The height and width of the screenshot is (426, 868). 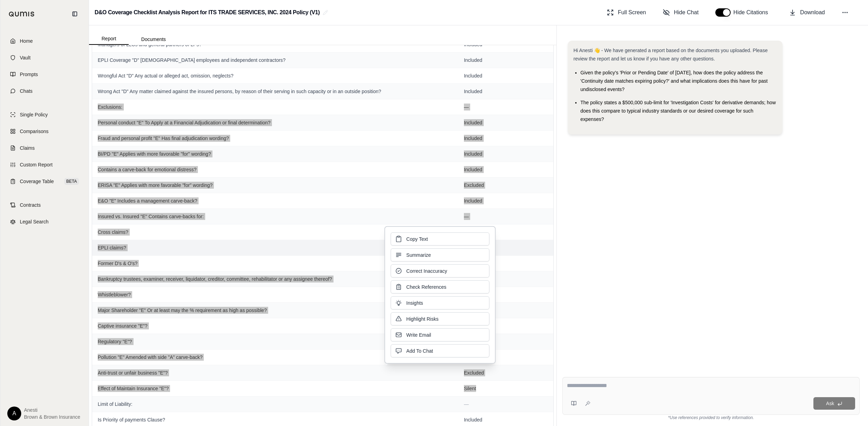 I want to click on span: Brown & Brown Insurance, so click(x=52, y=417).